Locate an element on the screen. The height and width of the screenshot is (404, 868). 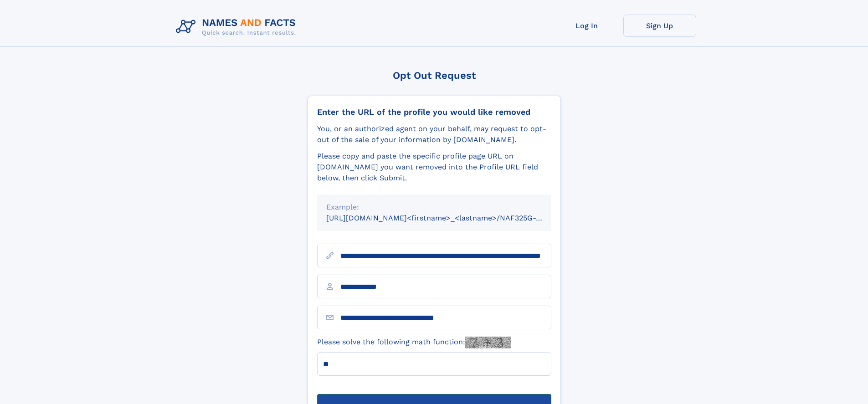
a: Sign Up is located at coordinates (660, 25).